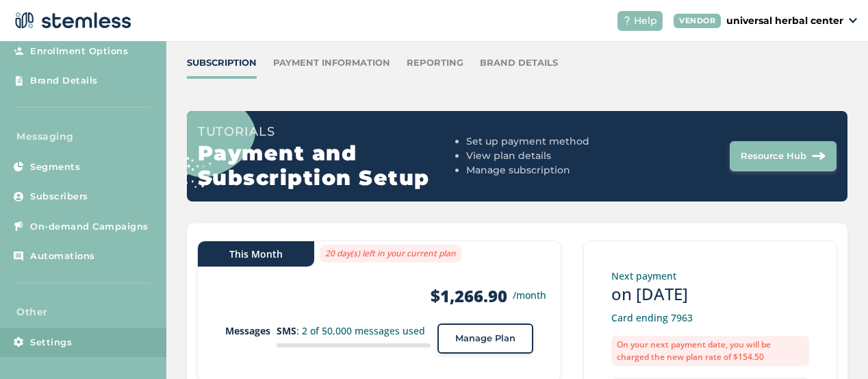 This screenshot has width=868, height=379. What do you see at coordinates (332, 63) in the screenshot?
I see `div: Payment Information` at bounding box center [332, 63].